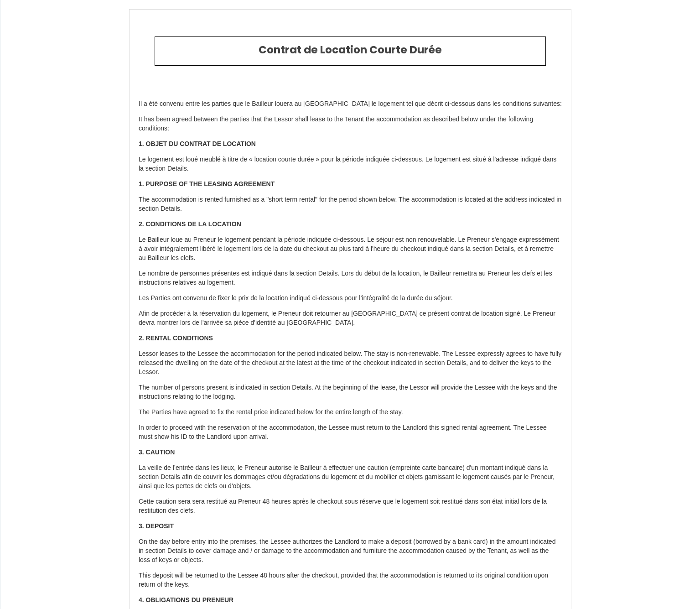 The height and width of the screenshot is (609, 700). What do you see at coordinates (156, 526) in the screenshot?
I see `strong: 3. DEPOSIT` at bounding box center [156, 526].